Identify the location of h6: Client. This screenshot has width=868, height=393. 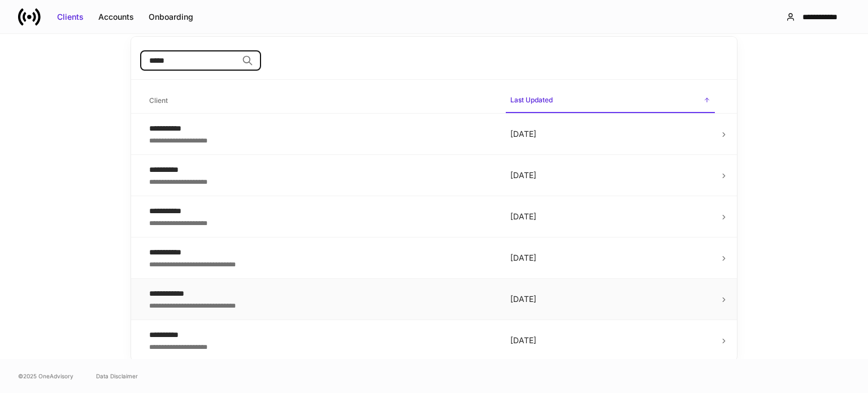
(159, 100).